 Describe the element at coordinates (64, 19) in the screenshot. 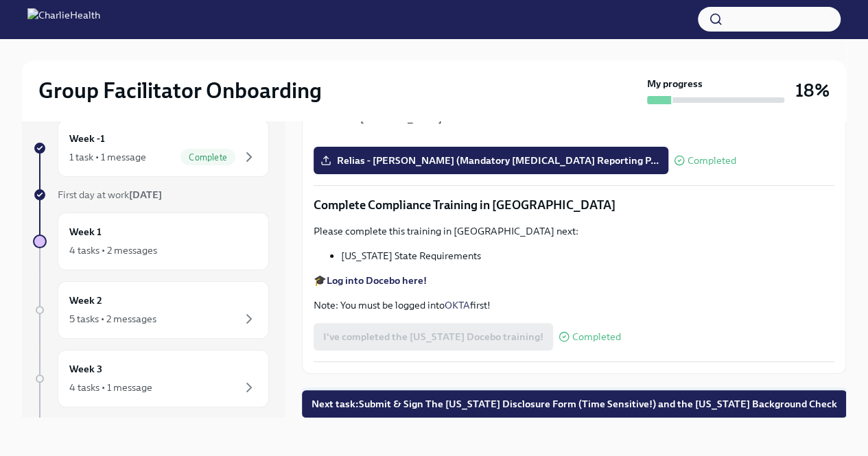

I see `img: CharlieHealth` at that location.